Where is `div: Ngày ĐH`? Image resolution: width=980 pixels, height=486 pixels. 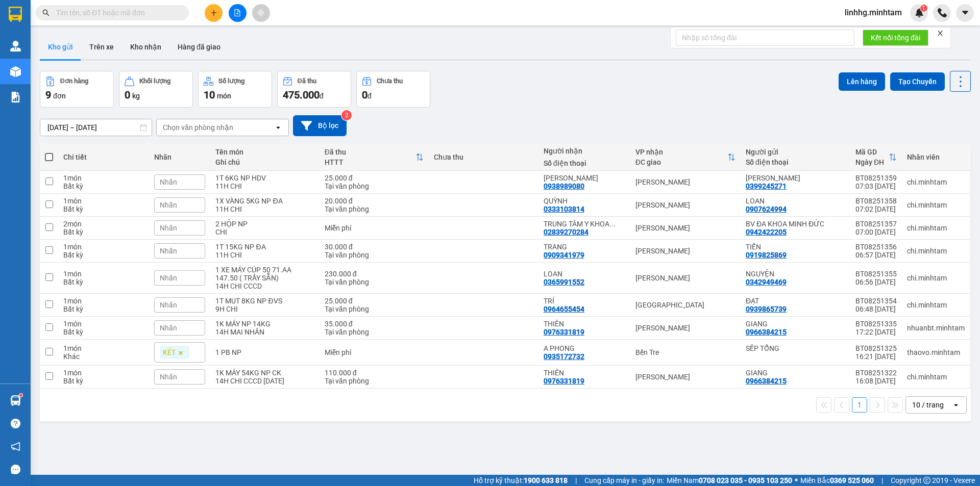 div: Ngày ĐH is located at coordinates (872, 162).